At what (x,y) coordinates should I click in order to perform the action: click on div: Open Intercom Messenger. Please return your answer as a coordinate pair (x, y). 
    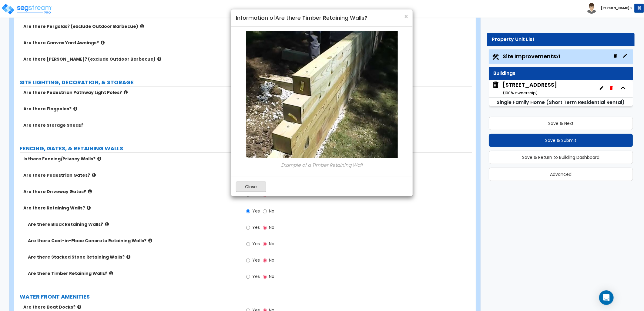
    Looking at the image, I should click on (606, 298).